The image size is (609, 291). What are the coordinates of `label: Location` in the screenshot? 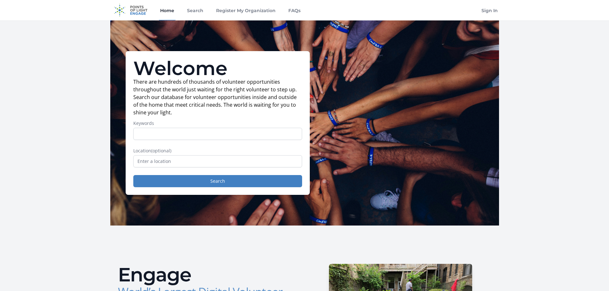 It's located at (218, 151).